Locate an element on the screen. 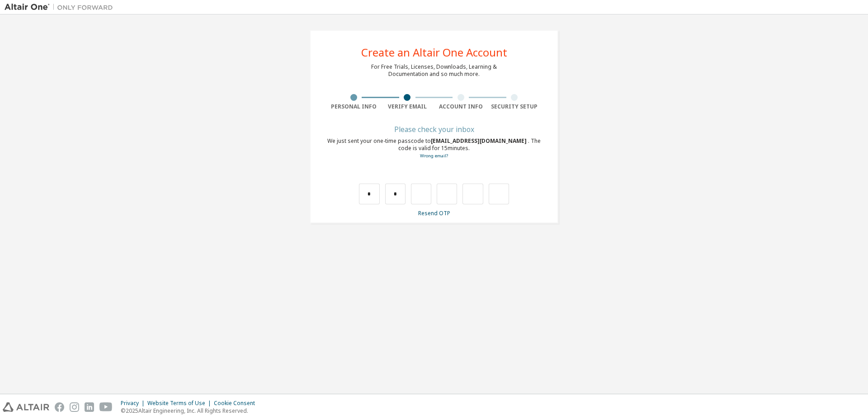 The image size is (868, 420). div: For Free Trials, Licenses, Downloads, Learning & Documentation and so much more. is located at coordinates (434, 71).